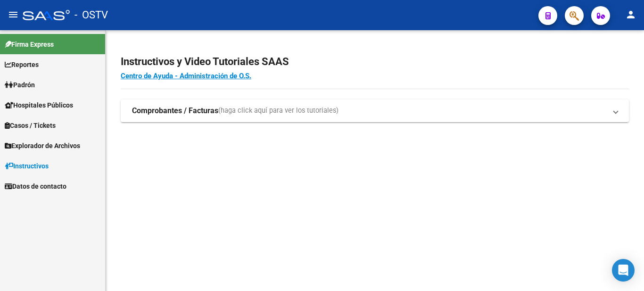 The width and height of the screenshot is (644, 291). I want to click on span: Explorador de Archivos, so click(42, 146).